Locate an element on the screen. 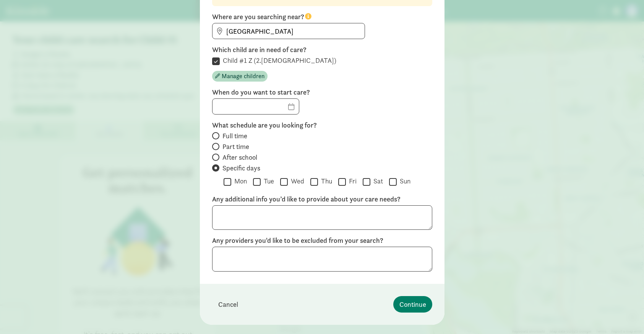 The width and height of the screenshot is (644, 334). label: What schedule are you looking for? is located at coordinates (322, 125).